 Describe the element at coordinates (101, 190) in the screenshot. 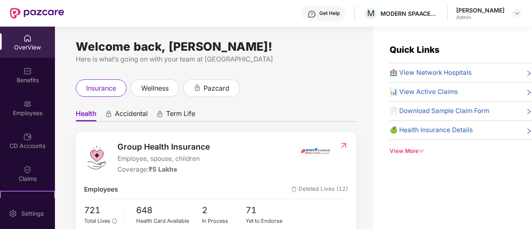

I see `span: Employees` at that location.